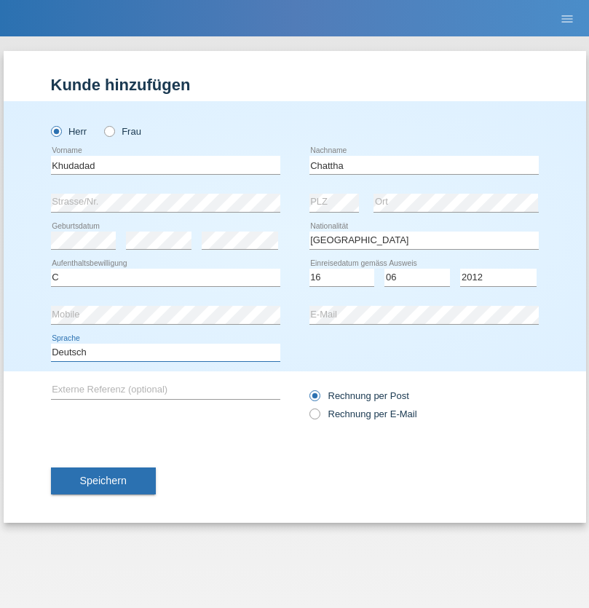  What do you see at coordinates (295, 84) in the screenshot?
I see `h1: Kunde hinzufügen` at bounding box center [295, 84].